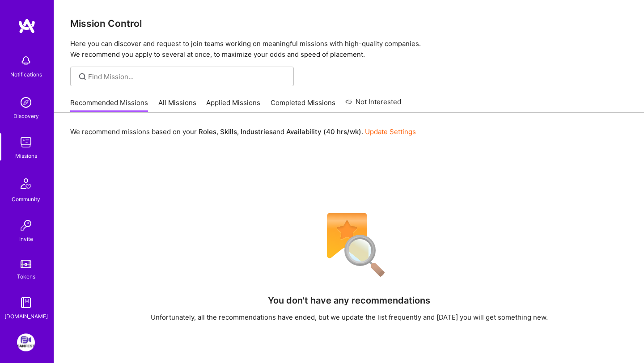  Describe the element at coordinates (26, 303) in the screenshot. I see `img: guide book` at that location.